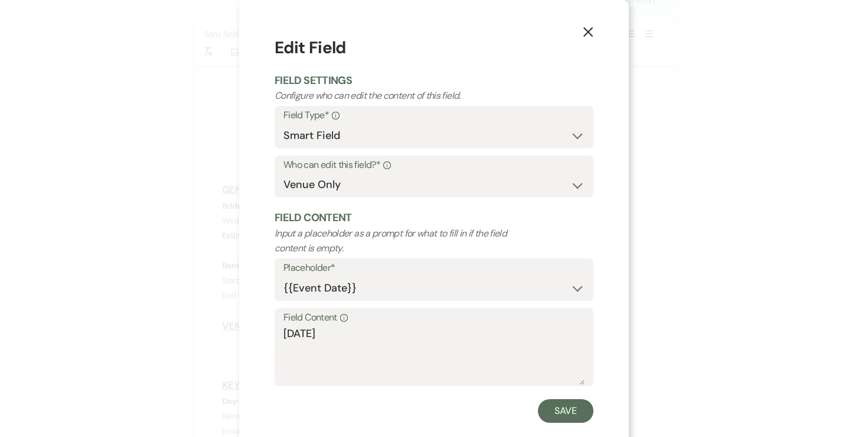 The height and width of the screenshot is (437, 868). What do you see at coordinates (434, 268) in the screenshot?
I see `label: Placeholder*` at bounding box center [434, 268].